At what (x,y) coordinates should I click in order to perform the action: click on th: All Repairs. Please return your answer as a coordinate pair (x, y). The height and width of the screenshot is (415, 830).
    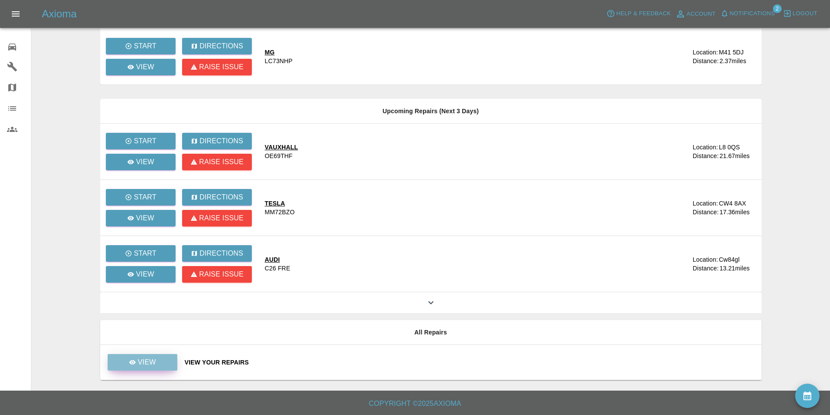
    Looking at the image, I should click on (431, 333).